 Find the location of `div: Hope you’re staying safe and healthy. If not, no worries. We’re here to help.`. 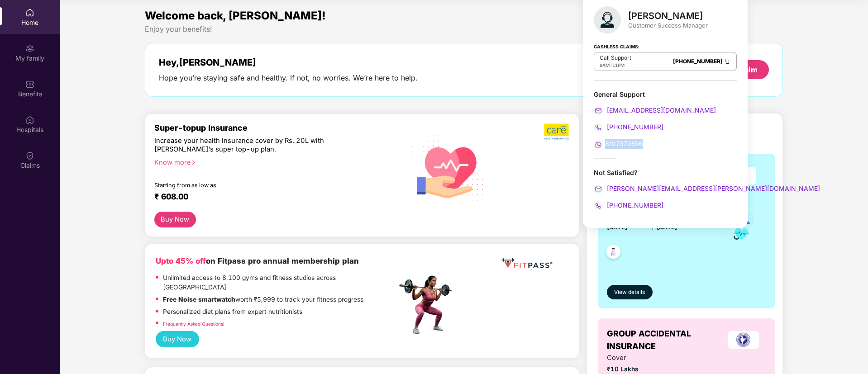

div: Hope you’re staying safe and healthy. If not, no worries. We’re here to help. is located at coordinates (288, 78).